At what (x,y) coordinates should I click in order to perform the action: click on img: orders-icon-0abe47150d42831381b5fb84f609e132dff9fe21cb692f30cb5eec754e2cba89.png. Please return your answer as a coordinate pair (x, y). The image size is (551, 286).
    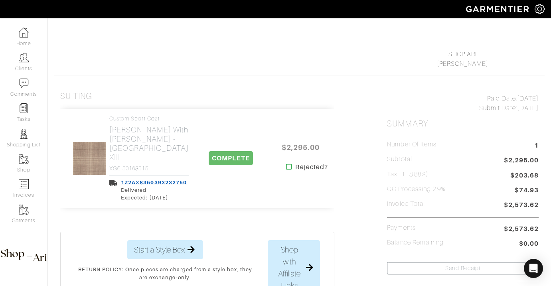
    Looking at the image, I should click on (24, 184).